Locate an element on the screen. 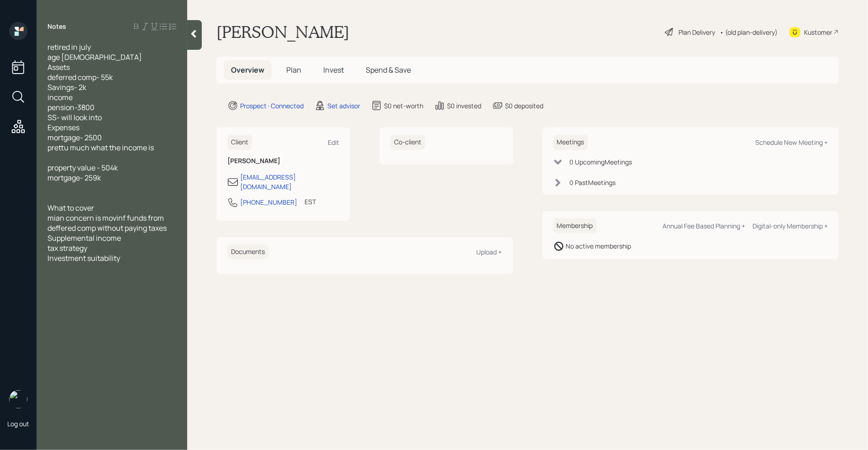  div: Edit is located at coordinates (333, 142).